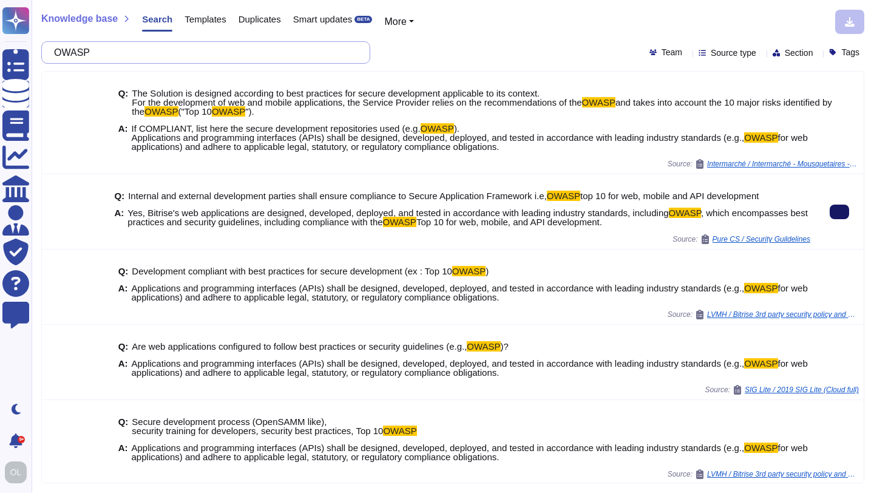  Describe the element at coordinates (299, 346) in the screenshot. I see `span: Are web applications configured to follow best practices or security guidelines (e.g.,` at that location.